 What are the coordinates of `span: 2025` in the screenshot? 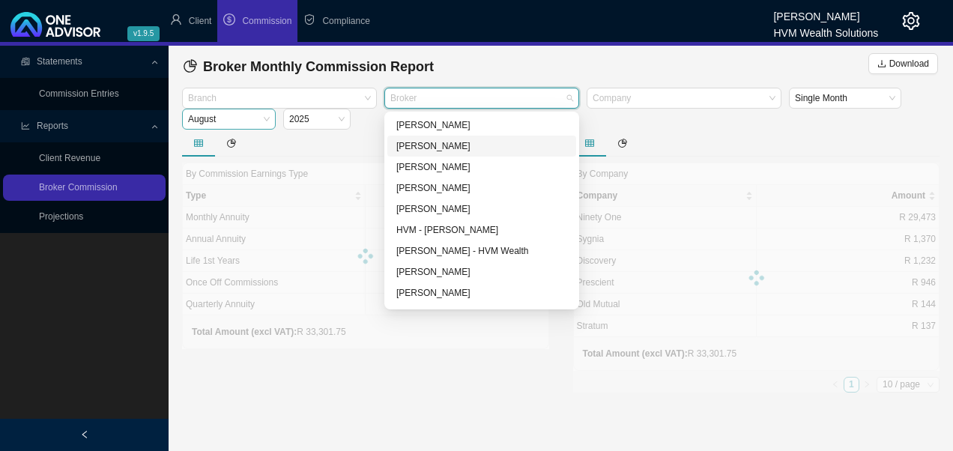 It's located at (317, 119).